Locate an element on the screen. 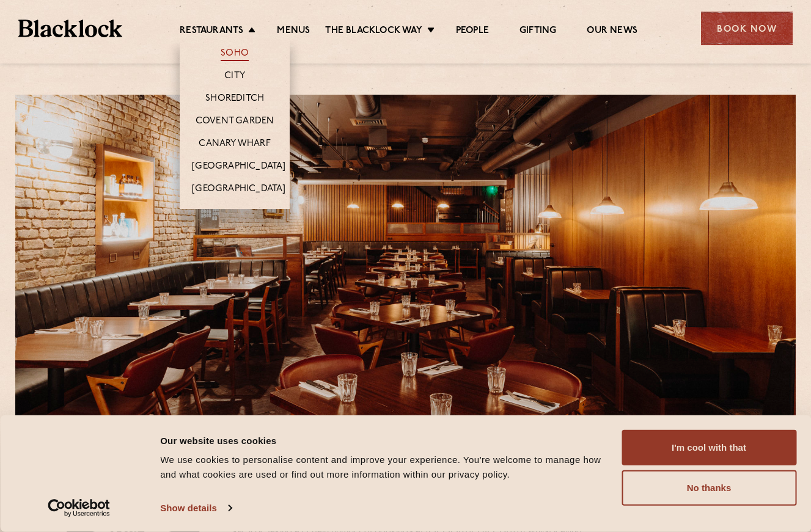 The image size is (811, 532). img: BL_Textured_Logo-footer-cropped.svg is located at coordinates (70, 28).